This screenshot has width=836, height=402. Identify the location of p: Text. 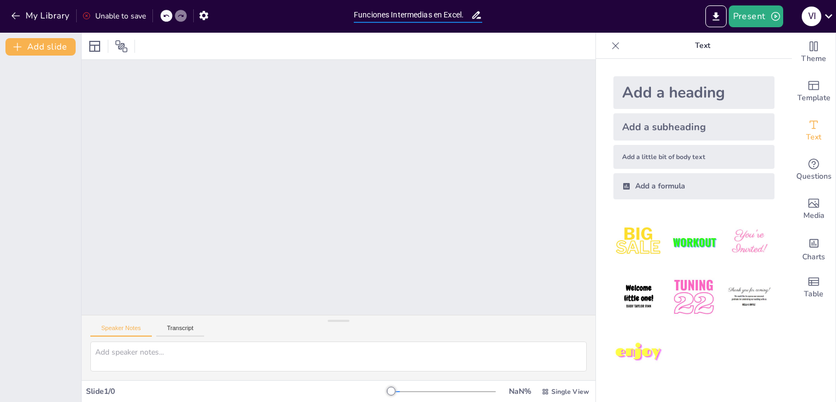
(702, 46).